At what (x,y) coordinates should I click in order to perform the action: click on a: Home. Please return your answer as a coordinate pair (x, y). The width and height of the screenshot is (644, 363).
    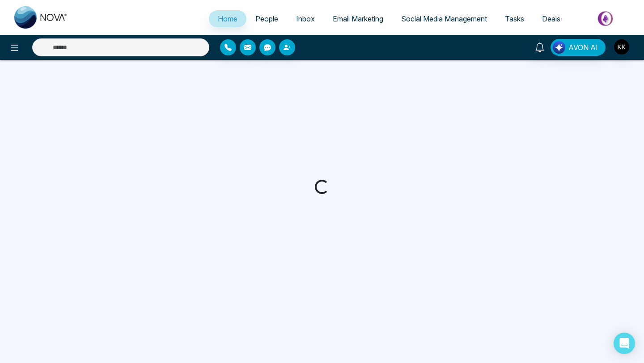
    Looking at the image, I should click on (228, 19).